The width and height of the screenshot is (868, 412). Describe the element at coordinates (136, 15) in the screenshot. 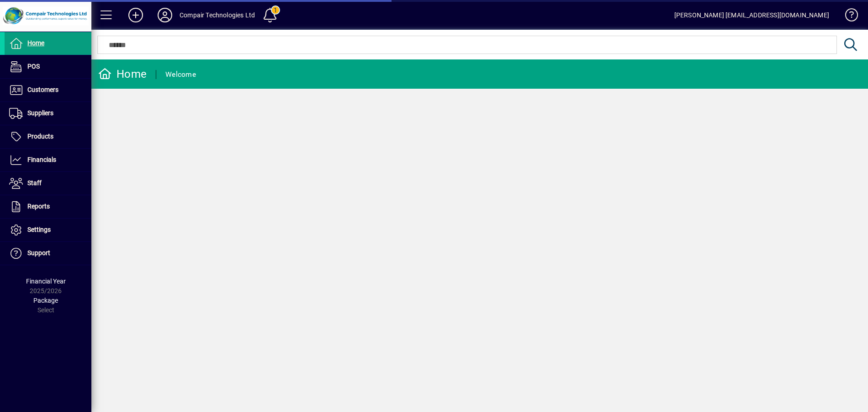

I see `button: Add` at that location.